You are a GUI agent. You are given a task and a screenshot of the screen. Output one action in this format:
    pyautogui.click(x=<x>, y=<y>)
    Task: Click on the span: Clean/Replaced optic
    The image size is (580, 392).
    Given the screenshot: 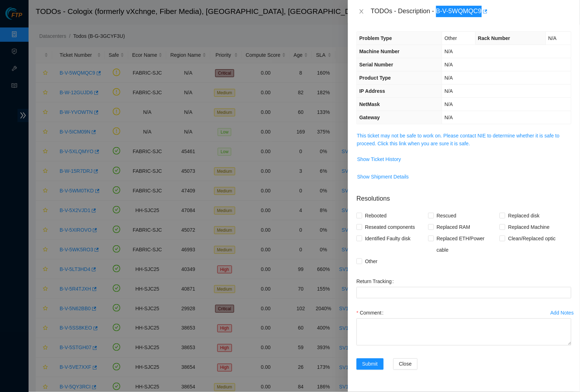 What is the action you would take?
    pyautogui.click(x=532, y=239)
    